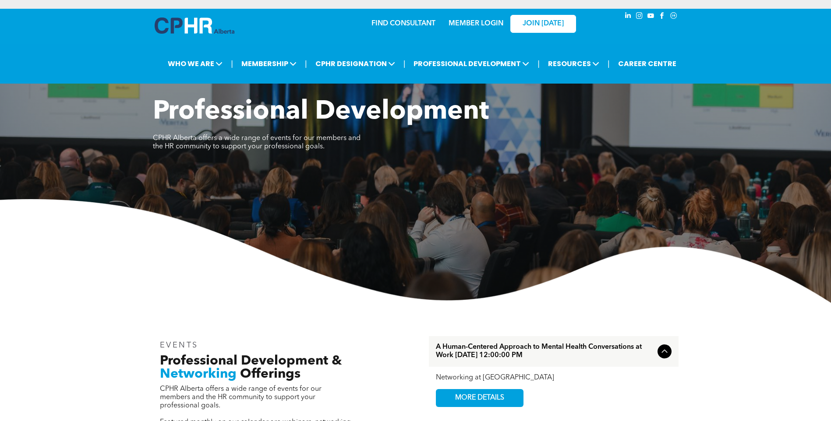 This screenshot has width=831, height=421. Describe the element at coordinates (673, 17) in the screenshot. I see `a: Social network` at that location.